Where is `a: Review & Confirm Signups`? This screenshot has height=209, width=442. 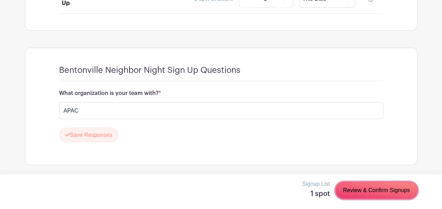
a: Review & Confirm Signups is located at coordinates (377, 190).